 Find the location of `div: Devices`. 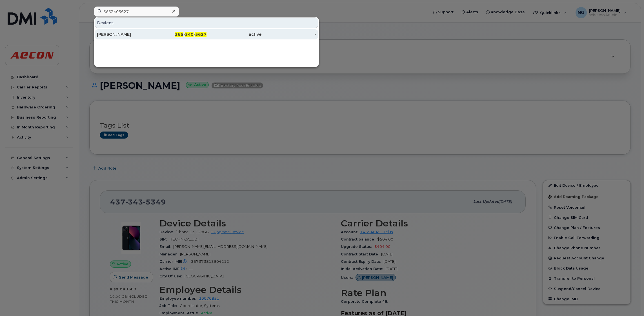

div: Devices is located at coordinates (206, 23).